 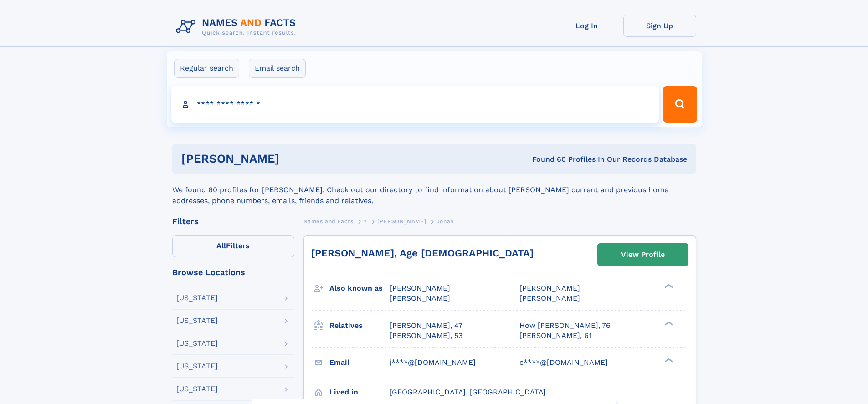 I want to click on a: Names and Facts, so click(x=329, y=221).